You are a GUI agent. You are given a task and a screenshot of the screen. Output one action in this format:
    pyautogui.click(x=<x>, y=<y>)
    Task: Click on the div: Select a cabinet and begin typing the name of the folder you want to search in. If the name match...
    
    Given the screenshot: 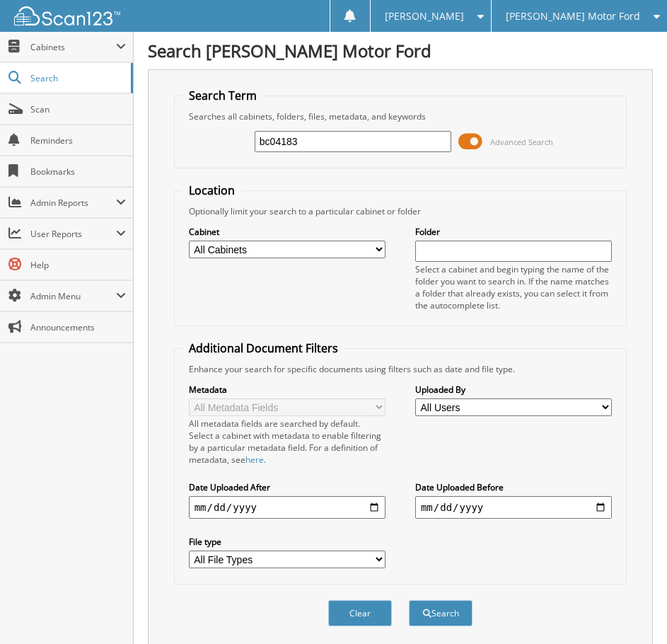 What is the action you would take?
    pyautogui.click(x=514, y=287)
    